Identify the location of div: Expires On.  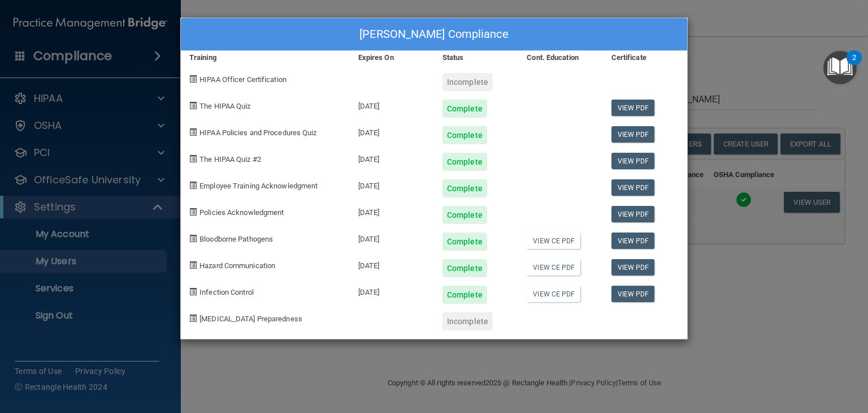
(391, 58).